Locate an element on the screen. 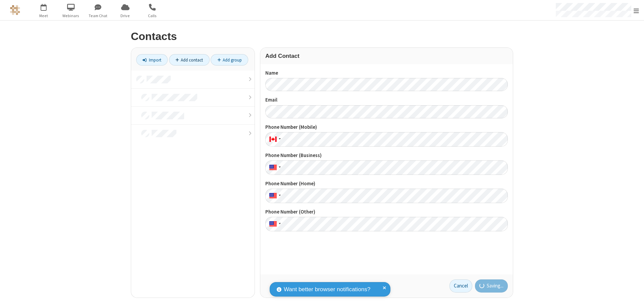 This screenshot has width=644, height=308. label: Email is located at coordinates (387, 100).